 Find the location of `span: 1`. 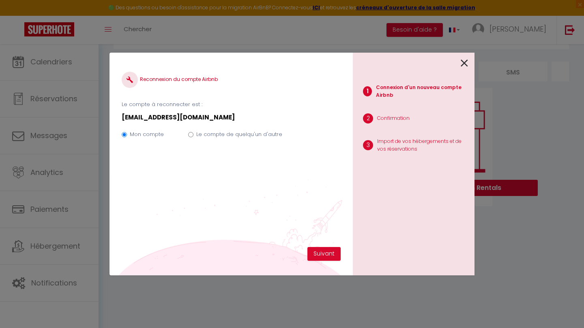

span: 1 is located at coordinates (367, 91).